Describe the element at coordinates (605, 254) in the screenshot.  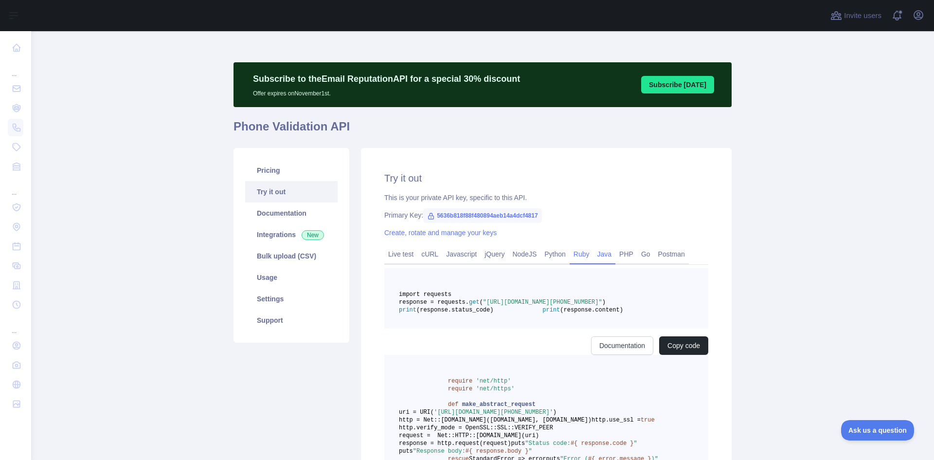
I see `a: Java` at that location.